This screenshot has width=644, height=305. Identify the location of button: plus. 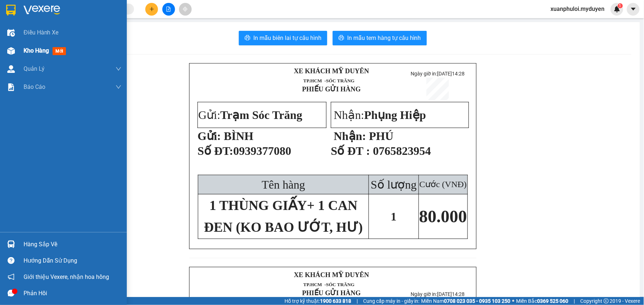
(151, 9).